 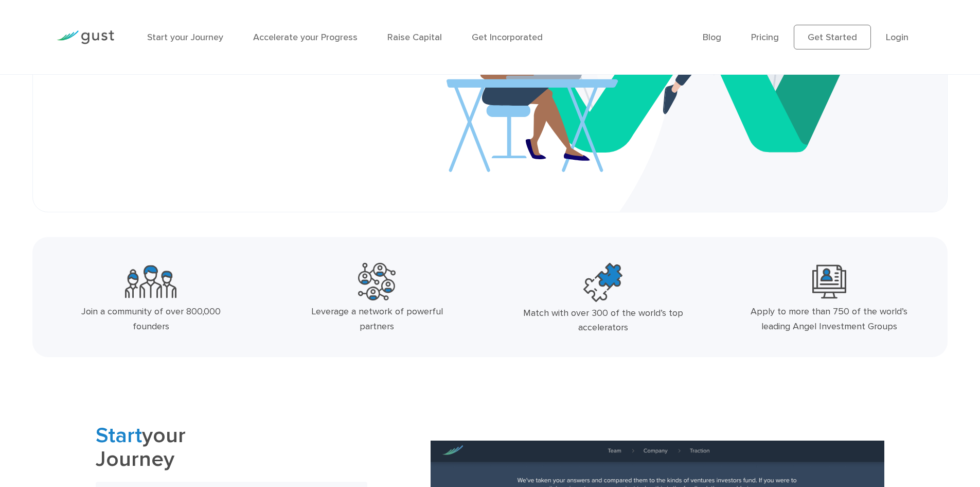 I want to click on h2: your Journey, so click(x=232, y=447).